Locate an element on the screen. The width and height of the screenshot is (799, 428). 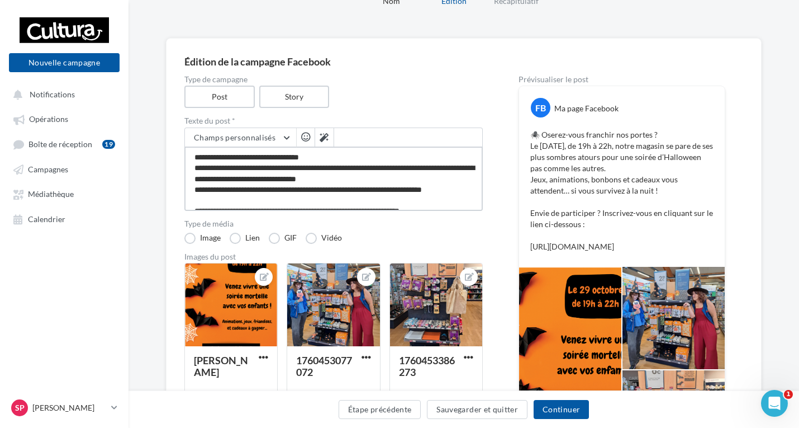
div: Images du post is located at coordinates (334, 257).